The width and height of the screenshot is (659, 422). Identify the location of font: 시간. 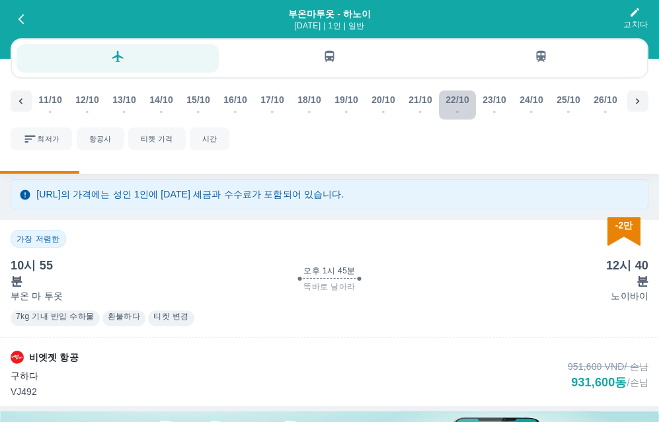
(210, 139).